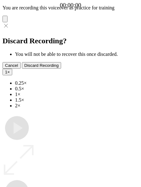  Describe the element at coordinates (71, 41) in the screenshot. I see `h2: Discard Recording?` at that location.